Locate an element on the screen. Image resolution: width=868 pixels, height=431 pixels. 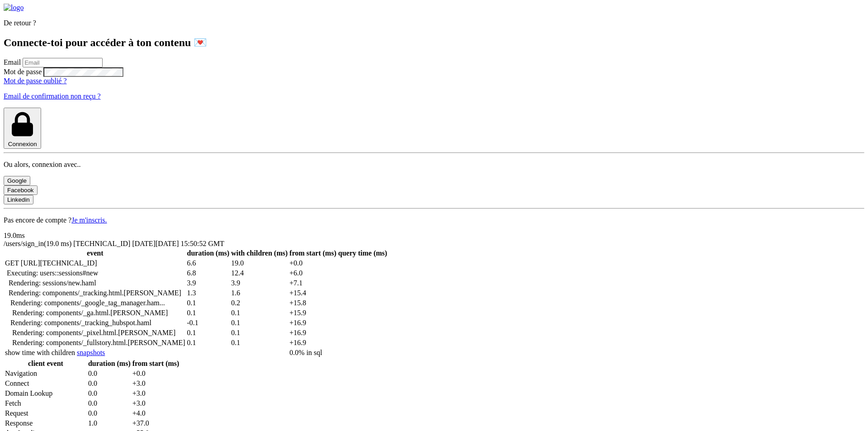
button: Facebook is located at coordinates (20, 190).